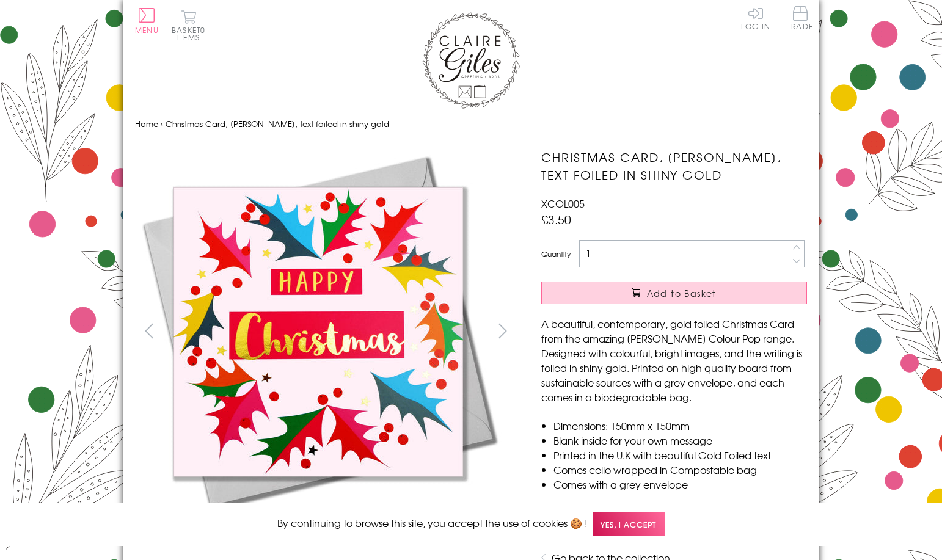  What do you see at coordinates (471, 61) in the screenshot?
I see `img: Claire Giles Greetings Cards` at bounding box center [471, 61].